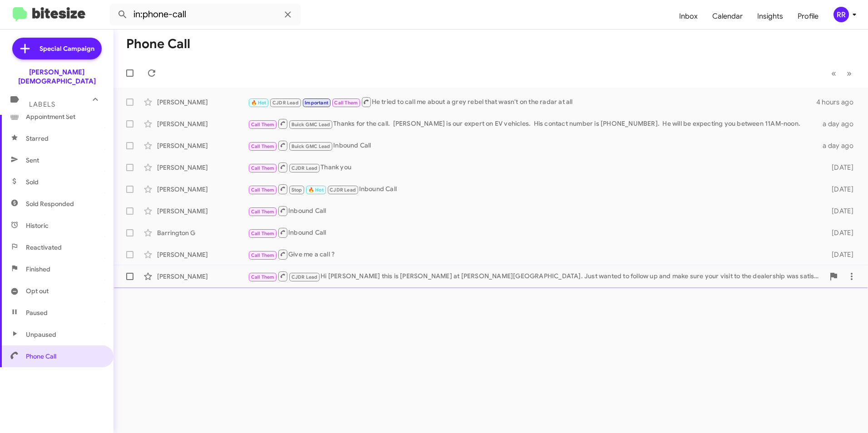 The image size is (868, 433). What do you see at coordinates (532, 101) in the screenshot?
I see `div: He tried to call me about a grey rebel that wasn't on the radar at all` at bounding box center [532, 101].